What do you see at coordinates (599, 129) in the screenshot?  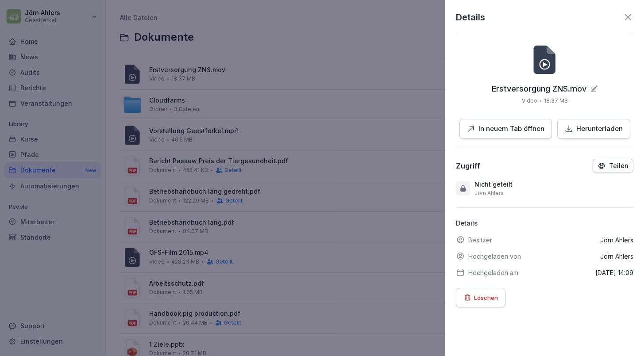 I see `p: Herunterladen` at bounding box center [599, 129].